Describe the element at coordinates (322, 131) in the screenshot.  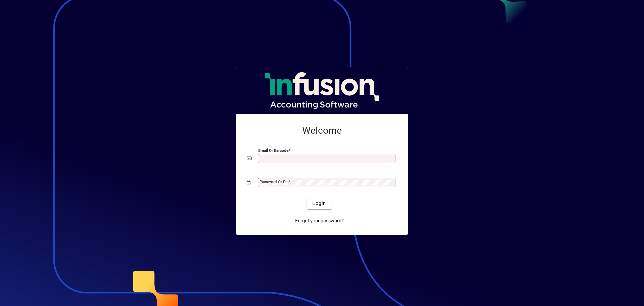
I see `h2: Welcome` at that location.